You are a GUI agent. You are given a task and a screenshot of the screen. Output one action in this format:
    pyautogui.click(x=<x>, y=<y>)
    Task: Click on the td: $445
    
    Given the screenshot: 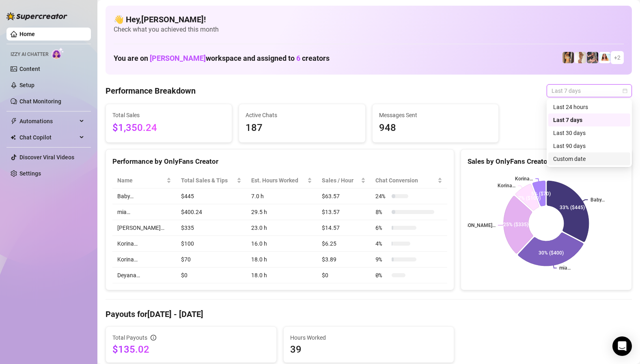 What is the action you would take?
    pyautogui.click(x=211, y=196)
    